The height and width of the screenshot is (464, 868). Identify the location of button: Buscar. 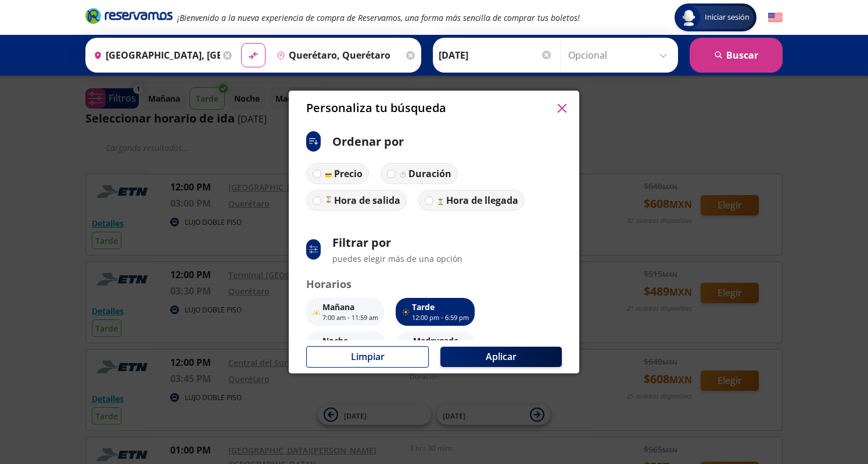
(736, 55).